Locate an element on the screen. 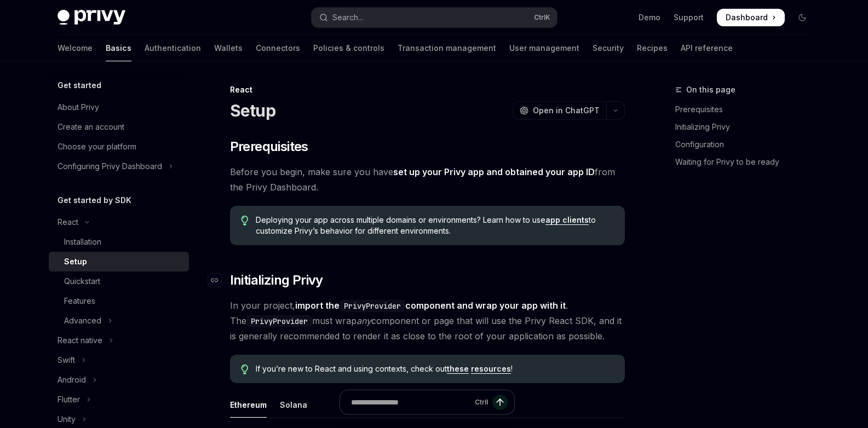 The width and height of the screenshot is (868, 428). div: Search... is located at coordinates (348, 17).